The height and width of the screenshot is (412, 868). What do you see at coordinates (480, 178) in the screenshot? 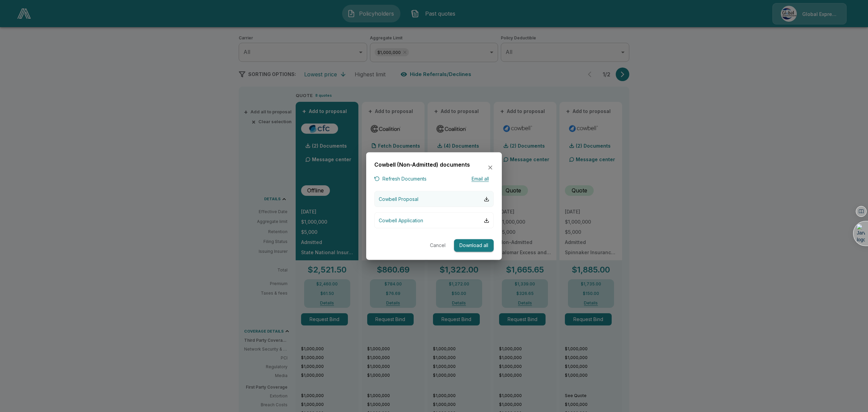
I see `button: Email all` at bounding box center [480, 178].